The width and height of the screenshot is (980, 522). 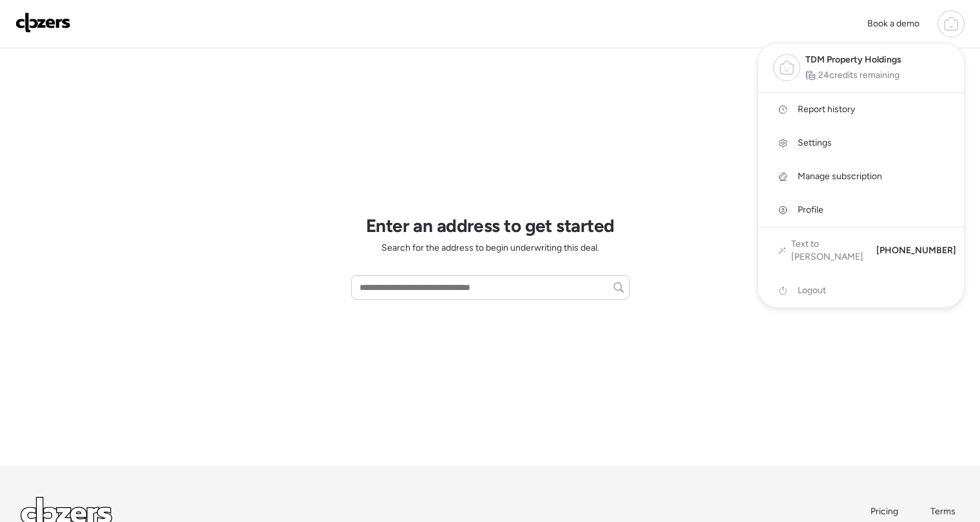 I want to click on span: Profile, so click(x=811, y=211).